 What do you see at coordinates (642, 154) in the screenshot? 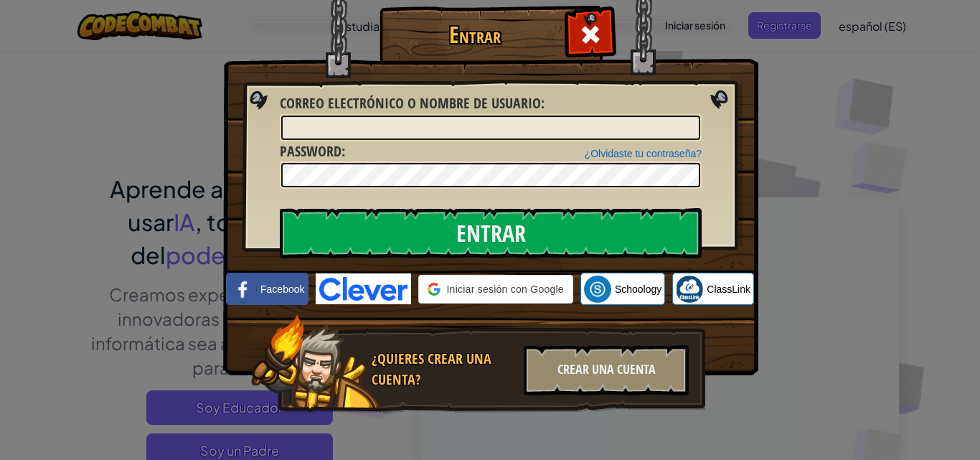
I see `a: ¿Olvidaste tu contraseña?` at bounding box center [642, 154].